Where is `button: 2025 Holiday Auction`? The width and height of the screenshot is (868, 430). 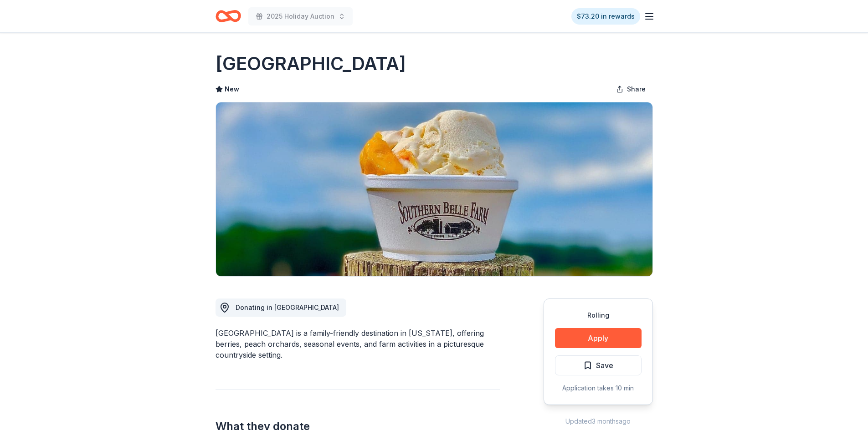
button: 2025 Holiday Auction is located at coordinates (300, 16).